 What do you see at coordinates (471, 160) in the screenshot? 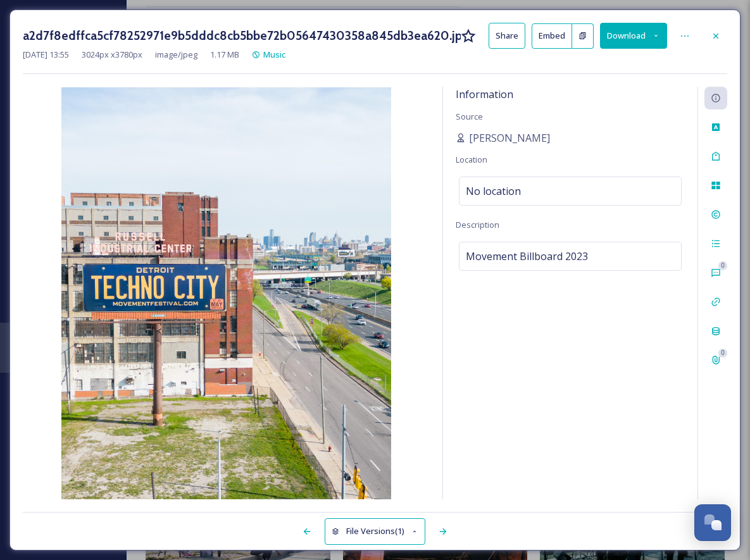
I see `span: Location` at bounding box center [471, 160].